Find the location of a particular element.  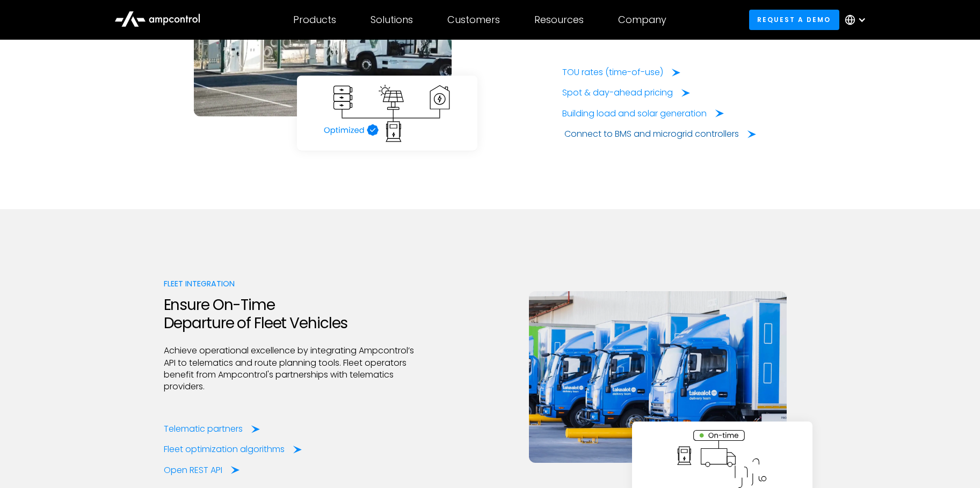

p: Achieve operational excellence by integrating Ampcontrol’s API to telematics and route planning t... is located at coordinates (291, 369).